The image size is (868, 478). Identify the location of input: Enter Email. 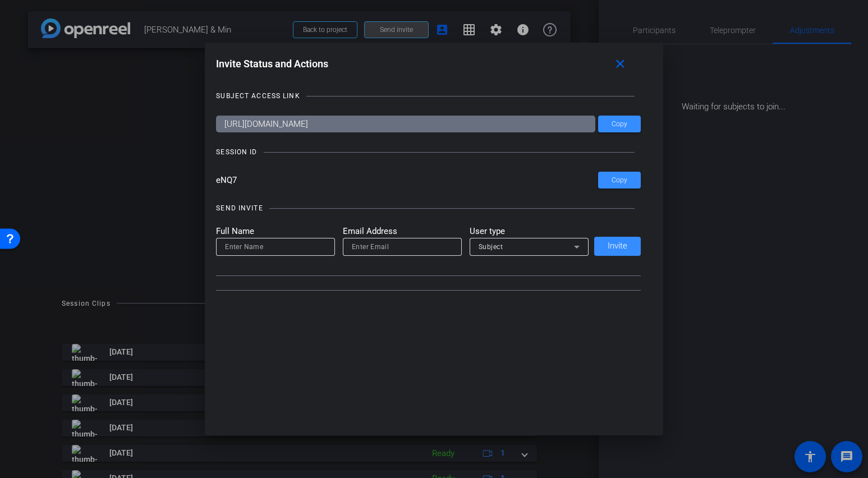
(402, 247).